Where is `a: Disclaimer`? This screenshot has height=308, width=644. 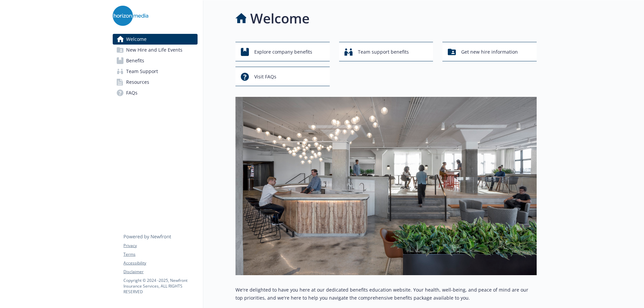 a: Disclaimer is located at coordinates (161, 272).